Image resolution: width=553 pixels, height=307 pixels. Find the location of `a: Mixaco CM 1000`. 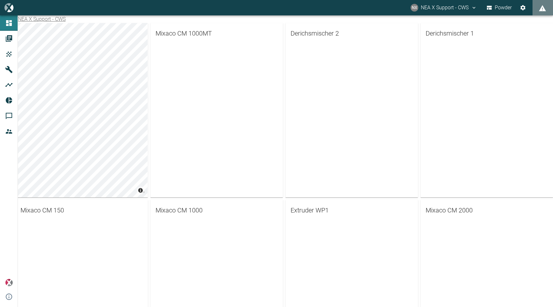

a: Mixaco CM 1000 is located at coordinates (217, 210).